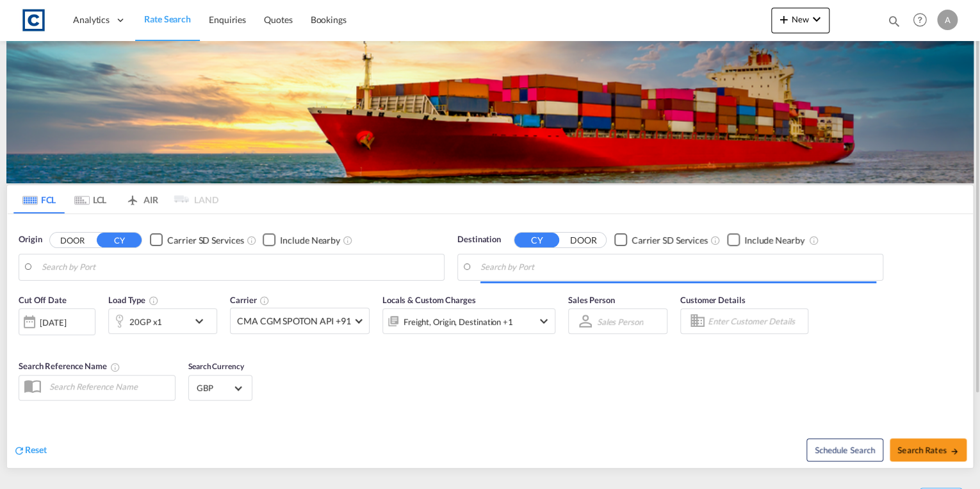  I want to click on span: Analytics, so click(91, 20).